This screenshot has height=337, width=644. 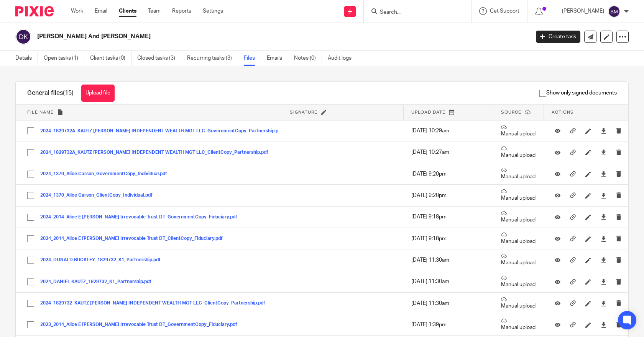 What do you see at coordinates (511, 113) in the screenshot?
I see `span: Source` at bounding box center [511, 113].